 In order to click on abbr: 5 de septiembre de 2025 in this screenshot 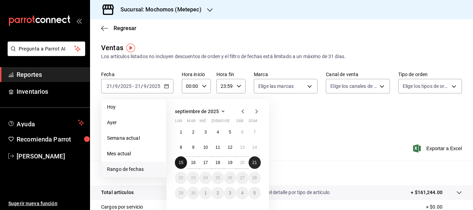, I will do `click(230, 132)`.